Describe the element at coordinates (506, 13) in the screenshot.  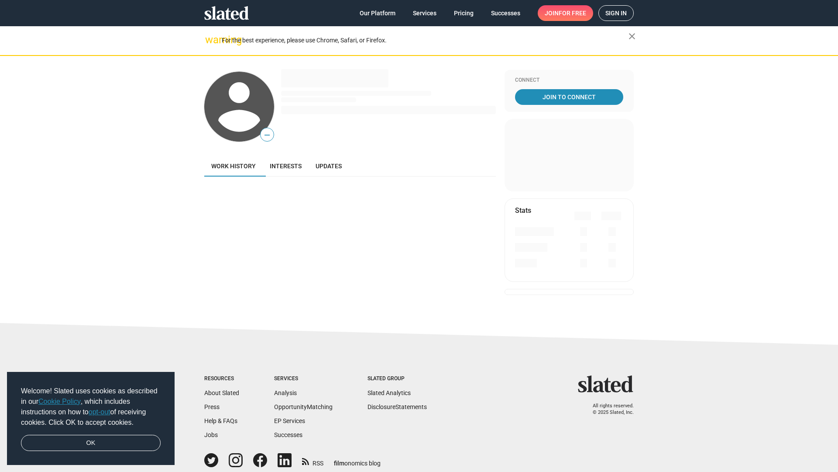
I see `span: Successes` at that location.